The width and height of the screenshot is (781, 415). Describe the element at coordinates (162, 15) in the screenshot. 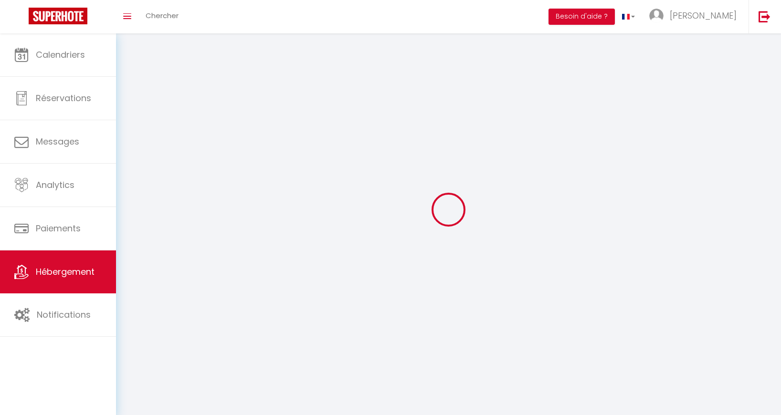

I see `span: Chercher` at that location.